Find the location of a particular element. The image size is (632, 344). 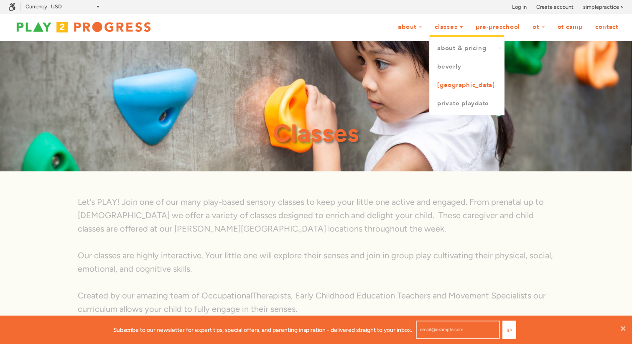

a: Beverly is located at coordinates (467, 67).